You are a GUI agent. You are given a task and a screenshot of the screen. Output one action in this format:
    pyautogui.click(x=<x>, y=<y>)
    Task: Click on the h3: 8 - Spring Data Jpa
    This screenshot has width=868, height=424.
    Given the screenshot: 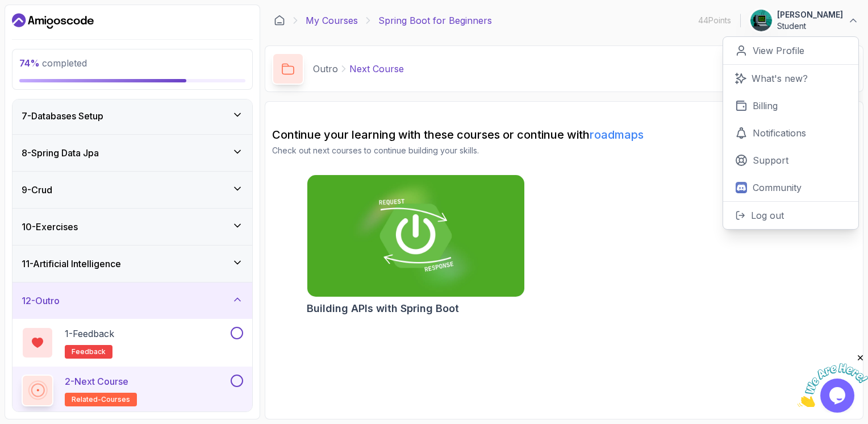 What is the action you would take?
    pyautogui.click(x=60, y=153)
    